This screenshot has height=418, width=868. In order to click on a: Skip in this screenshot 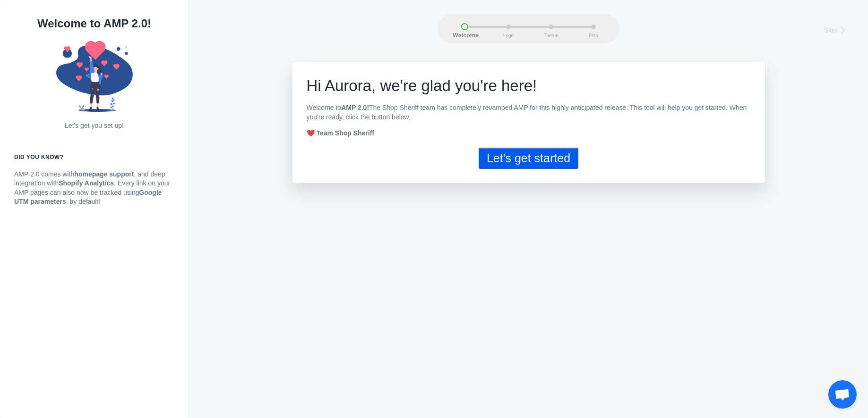, I will do `click(838, 29)`.